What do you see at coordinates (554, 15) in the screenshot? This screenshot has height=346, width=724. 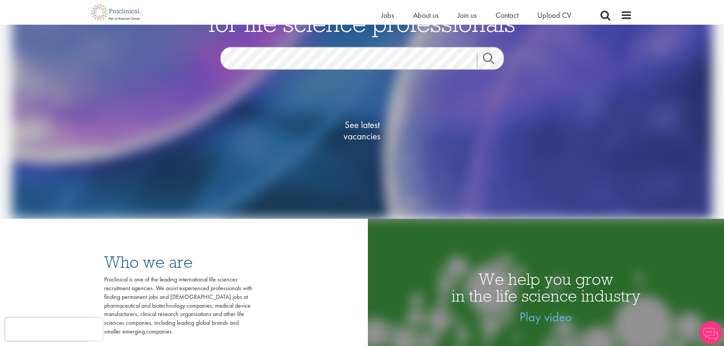 I see `a: Upload CV` at bounding box center [554, 15].